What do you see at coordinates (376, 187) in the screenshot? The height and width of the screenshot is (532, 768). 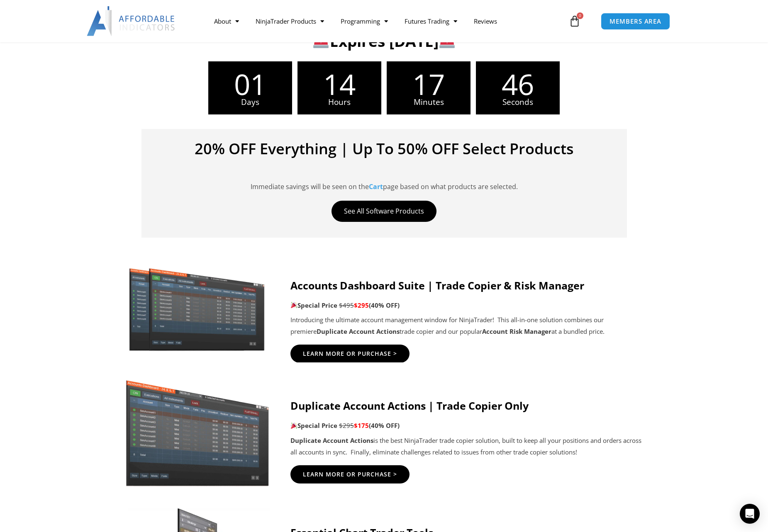 I see `a: Cart` at bounding box center [376, 187].